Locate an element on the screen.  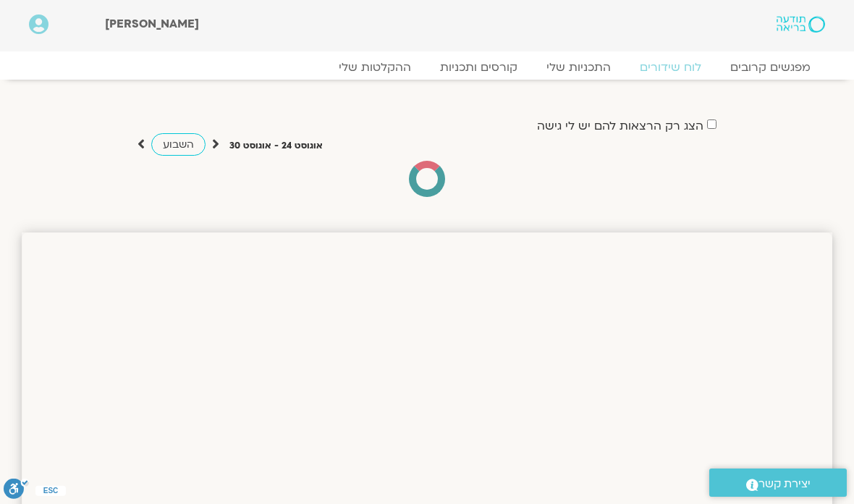
a: ההקלטות שלי is located at coordinates (375, 68).